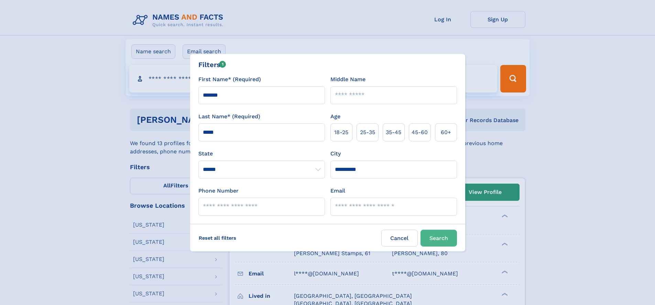 The width and height of the screenshot is (655, 305). What do you see at coordinates (399, 238) in the screenshot?
I see `label: Cancel` at bounding box center [399, 238].